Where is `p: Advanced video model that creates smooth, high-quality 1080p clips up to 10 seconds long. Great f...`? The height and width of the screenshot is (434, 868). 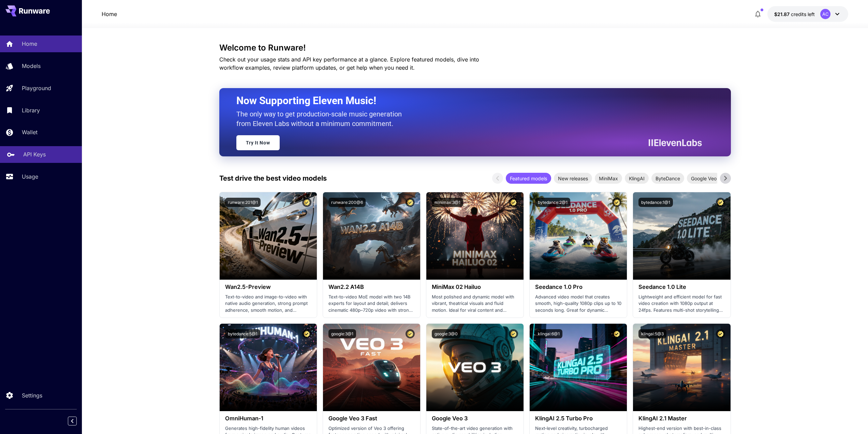
p: Advanced video model that creates smooth, high-quality 1080p clips up to 10 seconds long. Great f... is located at coordinates (578, 304).